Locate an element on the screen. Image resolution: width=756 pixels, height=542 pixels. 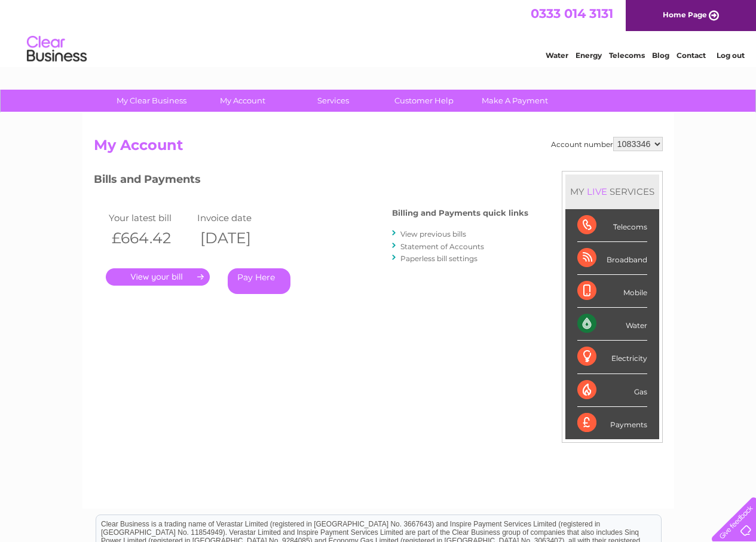
h4: Billing and Payments quick links is located at coordinates (460, 213).